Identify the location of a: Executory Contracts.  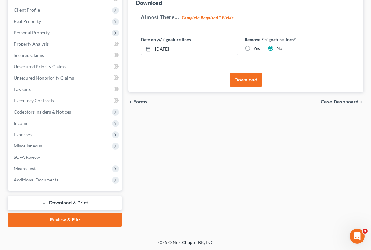
(65, 101).